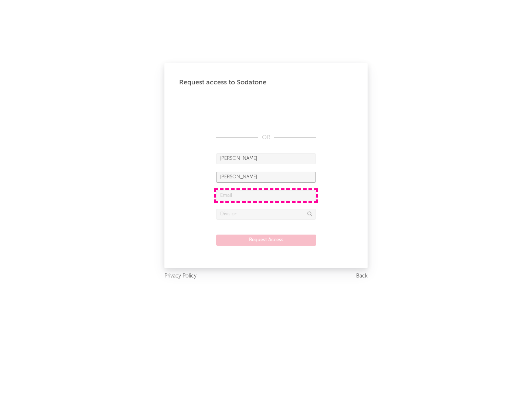  I want to click on input: Last Name, so click(266, 177).